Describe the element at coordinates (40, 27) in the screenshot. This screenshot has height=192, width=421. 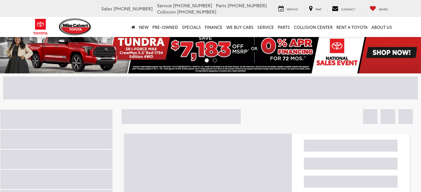
I see `img: Toyota` at that location.